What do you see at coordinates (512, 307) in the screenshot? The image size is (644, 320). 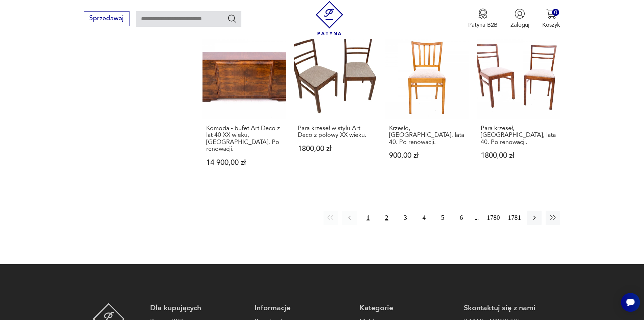 I see `p: Skontaktuj się z nami` at bounding box center [512, 307].